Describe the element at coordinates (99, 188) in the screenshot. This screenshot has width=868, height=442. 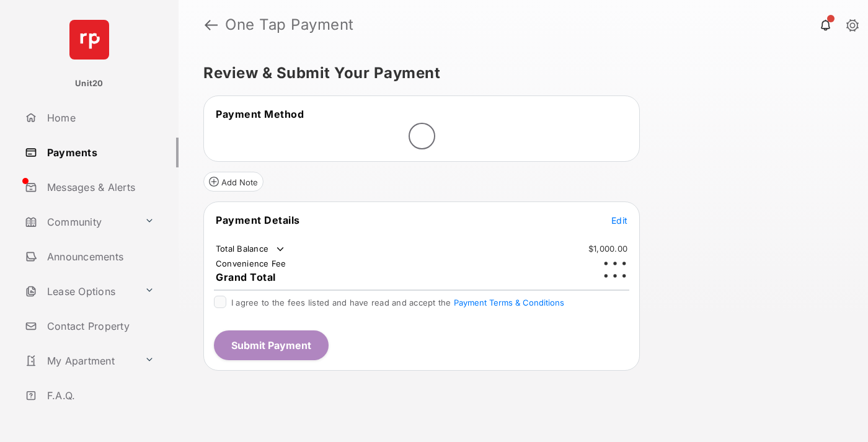
I see `a: Messages & Alerts` at that location.